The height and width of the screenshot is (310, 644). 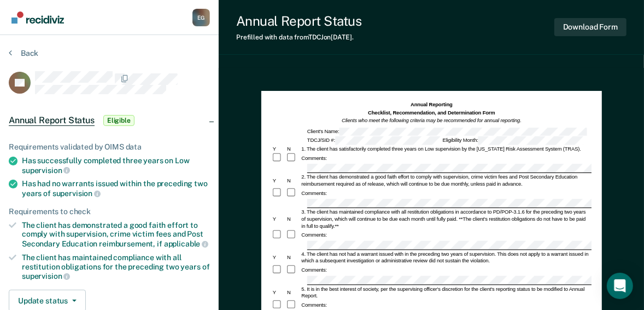 What do you see at coordinates (446, 219) in the screenshot?
I see `div: 3. The client has maintained compliance with all restitution obligations in accordance to PD/POP-...` at bounding box center [446, 219].